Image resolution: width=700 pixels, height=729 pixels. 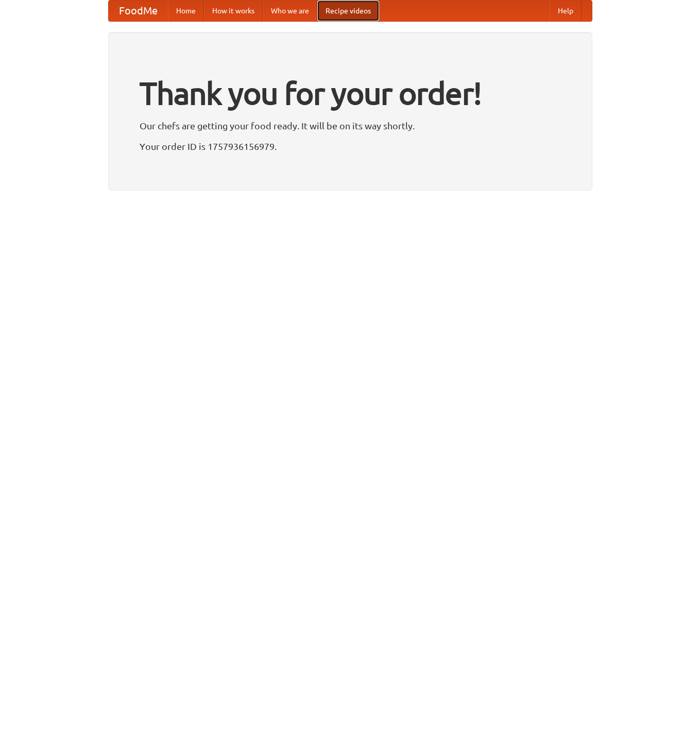 What do you see at coordinates (566, 10) in the screenshot?
I see `a: Help` at bounding box center [566, 10].